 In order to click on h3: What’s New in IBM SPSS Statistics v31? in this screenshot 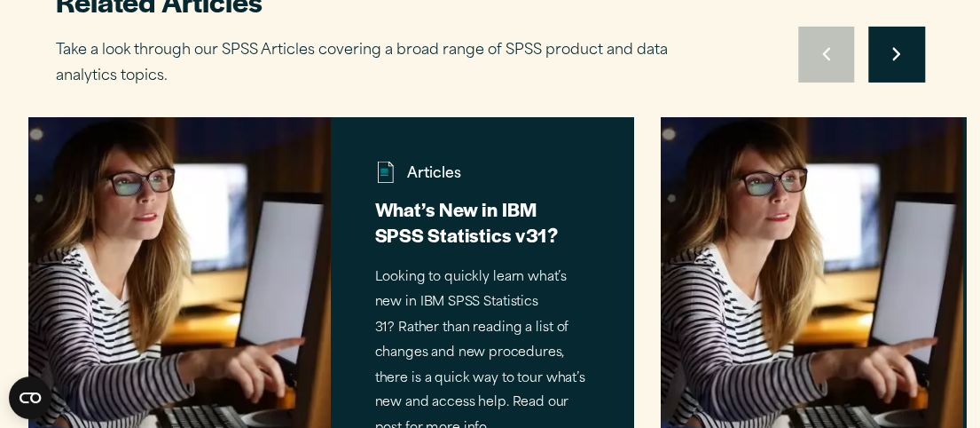, I will do `click(482, 221)`.